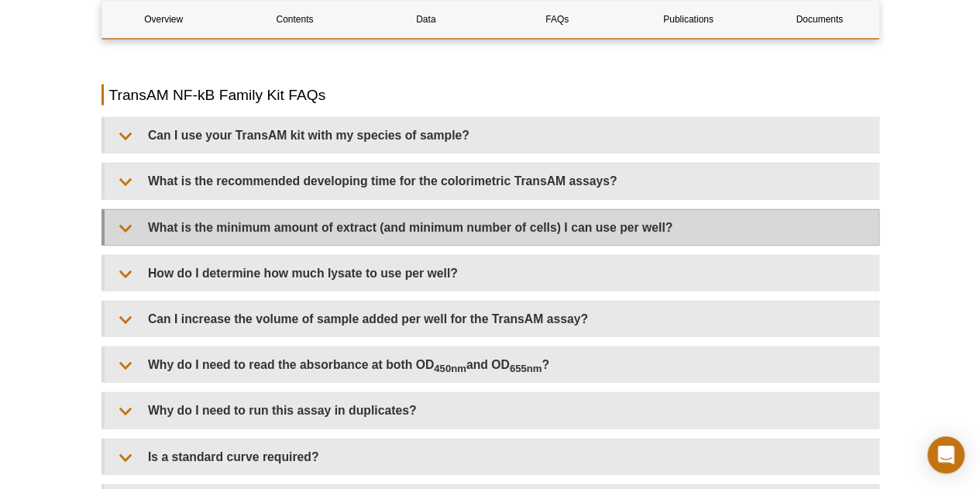  What do you see at coordinates (491, 318) in the screenshot?
I see `summary: Can I increase the volume of sample added per well for the TransAM assay?` at bounding box center [491, 318].